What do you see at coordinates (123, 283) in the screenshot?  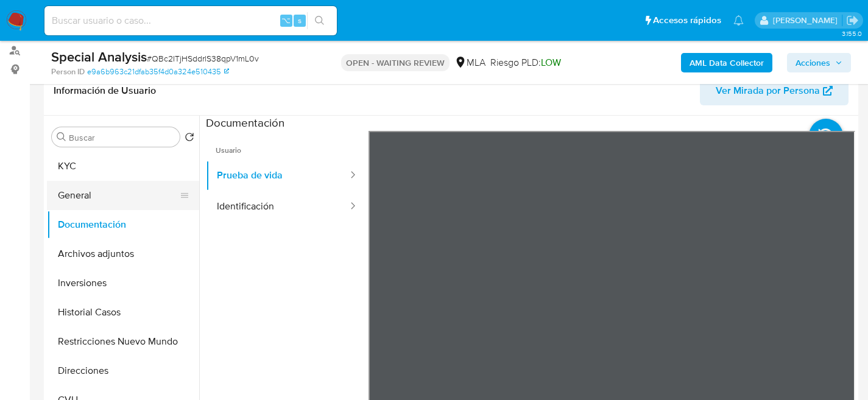 I see `button: Inversiones` at bounding box center [123, 283].